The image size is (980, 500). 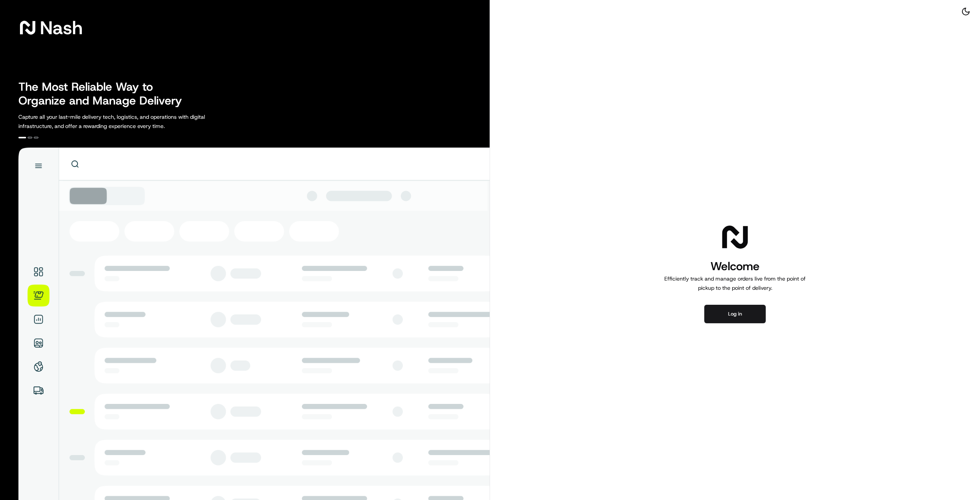 What do you see at coordinates (129, 121) in the screenshot?
I see `p: Capture all your last-mile delivery tech, logistics, and operations with digital infrastructure, ...` at bounding box center [129, 121].